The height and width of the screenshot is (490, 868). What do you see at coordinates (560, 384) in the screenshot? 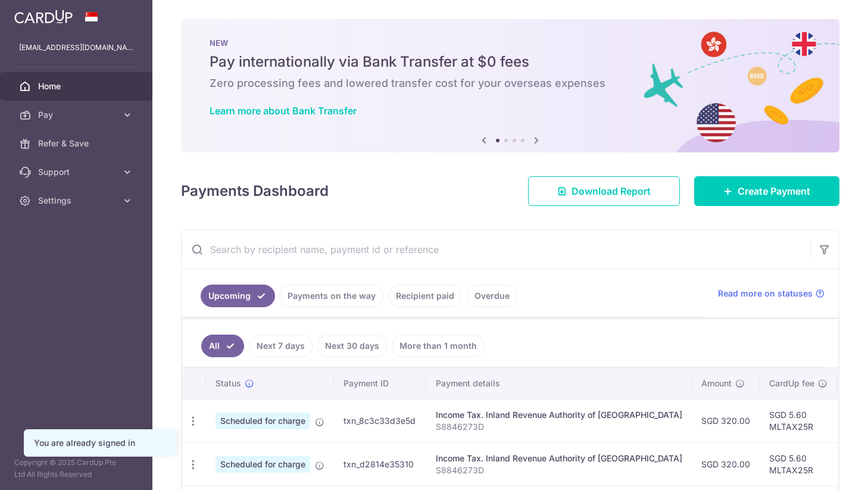
I see `th: Payment details` at bounding box center [560, 384].